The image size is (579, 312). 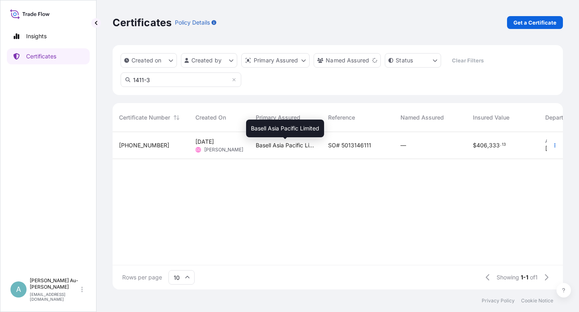 What do you see at coordinates (142, 277) in the screenshot?
I see `span: Rows per page` at bounding box center [142, 277].